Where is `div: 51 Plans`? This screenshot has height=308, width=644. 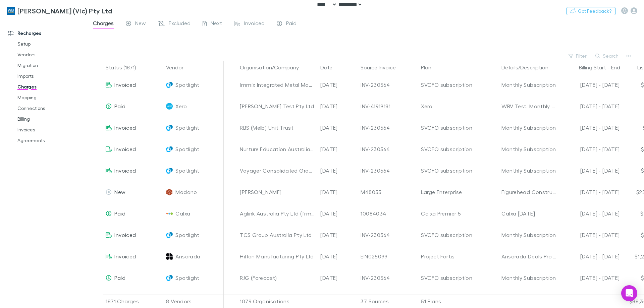
div: 51 Plans is located at coordinates (458, 301).